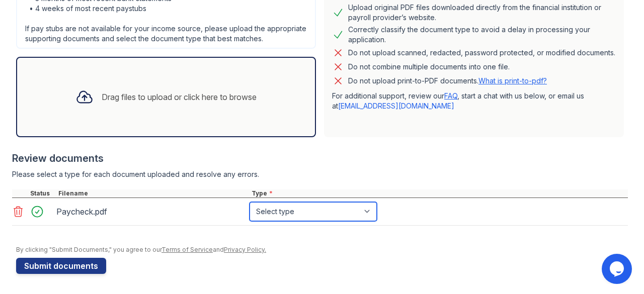 The image size is (644, 294). What do you see at coordinates (187, 249) in the screenshot?
I see `a: Terms of Service` at bounding box center [187, 249].